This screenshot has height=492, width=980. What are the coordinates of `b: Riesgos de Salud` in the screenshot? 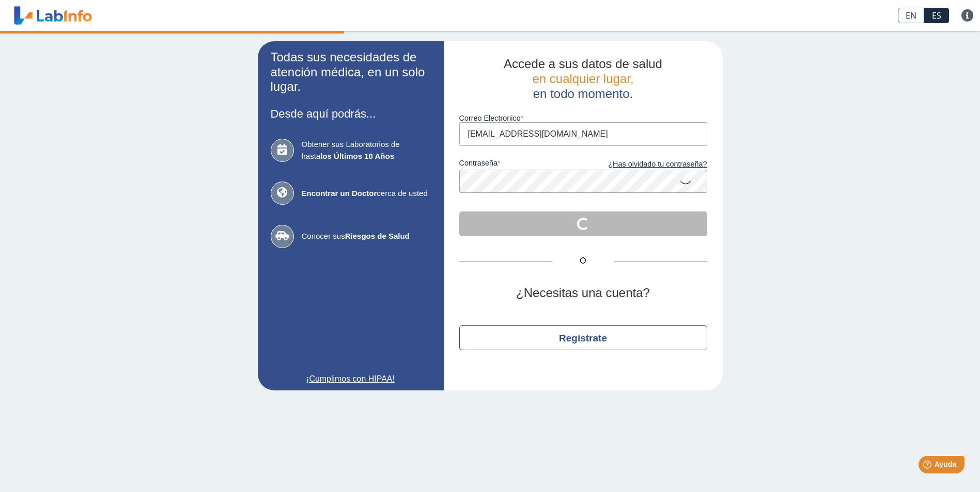 It's located at (377, 236).